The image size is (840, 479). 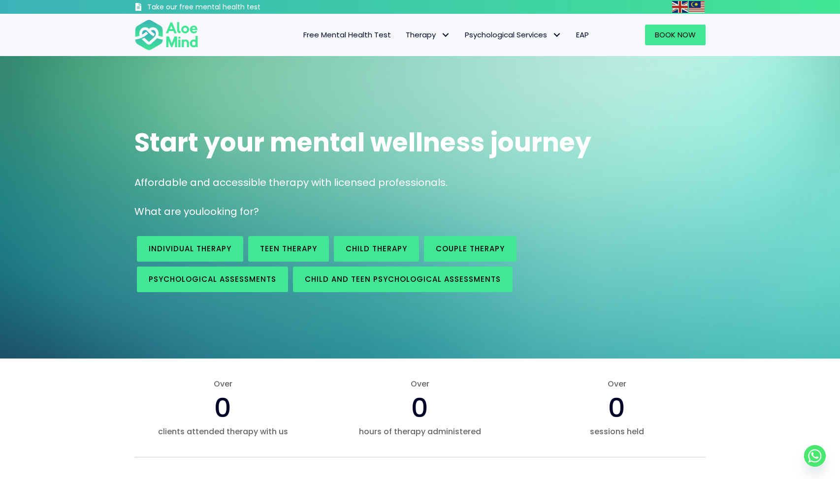 What do you see at coordinates (212, 279) in the screenshot?
I see `span: Psychological assessments` at bounding box center [212, 279].